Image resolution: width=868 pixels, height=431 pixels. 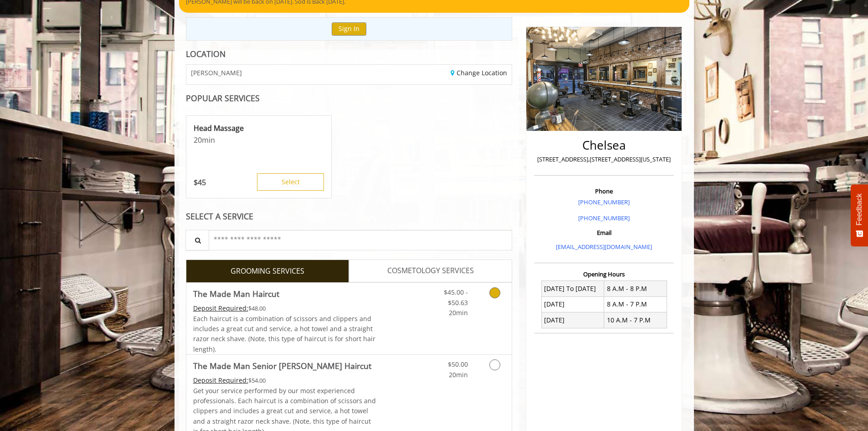 I want to click on h3: Opening Hours, so click(x=604, y=274).